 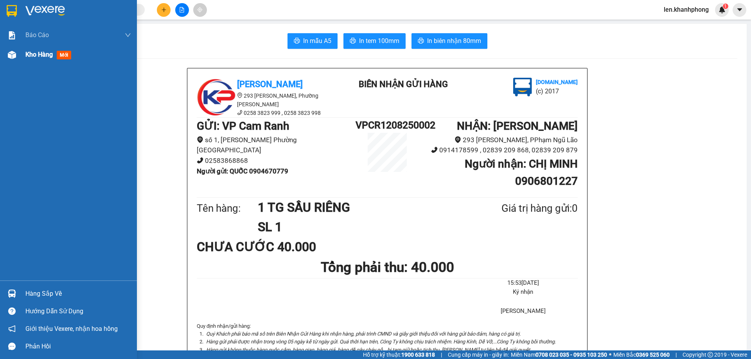 I want to click on li: Ký nhận, so click(x=523, y=292).